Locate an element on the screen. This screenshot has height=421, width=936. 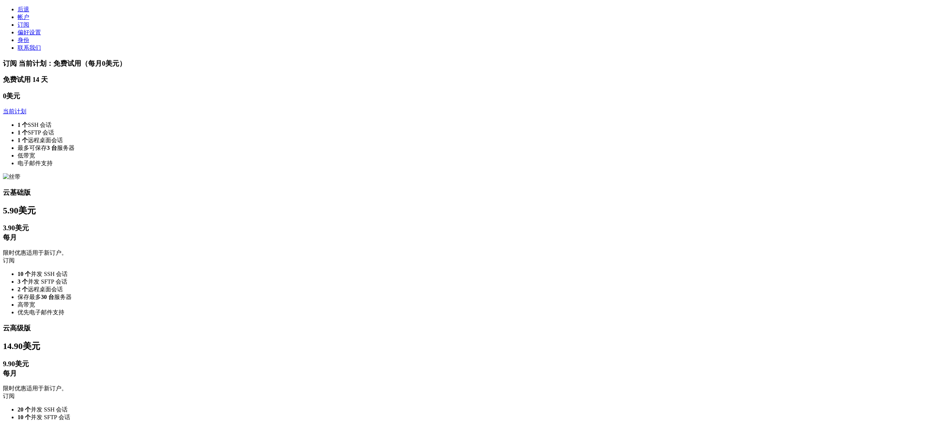
font: 云基础版 is located at coordinates (17, 192).